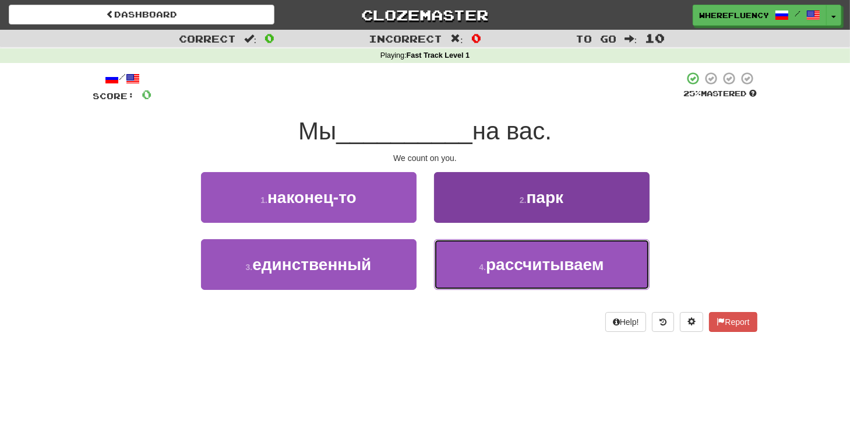 The width and height of the screenshot is (850, 427). What do you see at coordinates (114, 96) in the screenshot?
I see `span: Score:` at bounding box center [114, 96].